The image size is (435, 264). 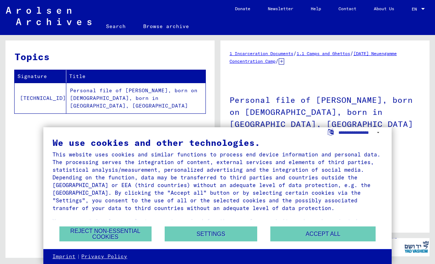 What do you see at coordinates (104, 257) in the screenshot?
I see `a: Privacy Policy` at bounding box center [104, 257].